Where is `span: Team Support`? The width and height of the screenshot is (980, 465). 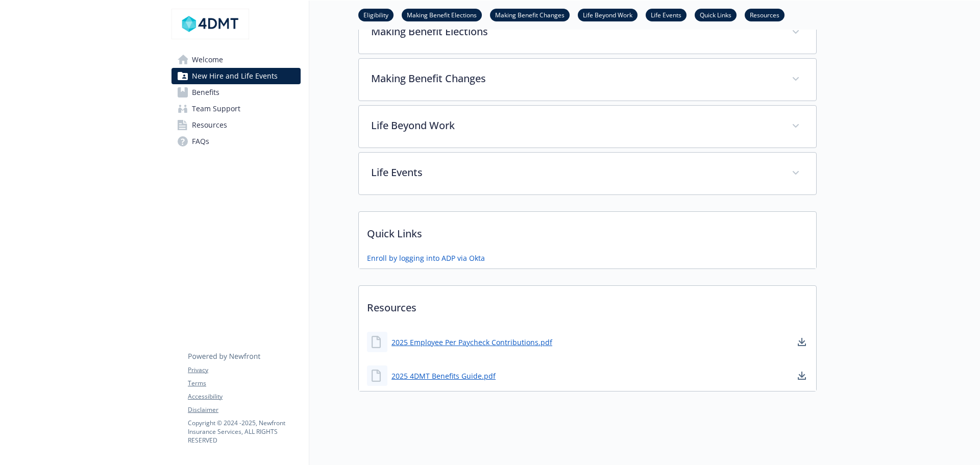 span: Team Support is located at coordinates (215, 109).